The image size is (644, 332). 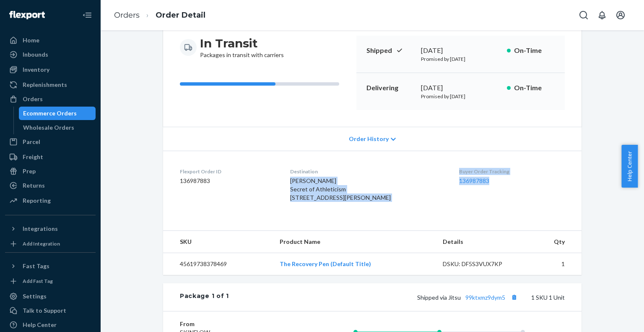 What do you see at coordinates (33, 157) in the screenshot?
I see `div: Freight` at bounding box center [33, 157].